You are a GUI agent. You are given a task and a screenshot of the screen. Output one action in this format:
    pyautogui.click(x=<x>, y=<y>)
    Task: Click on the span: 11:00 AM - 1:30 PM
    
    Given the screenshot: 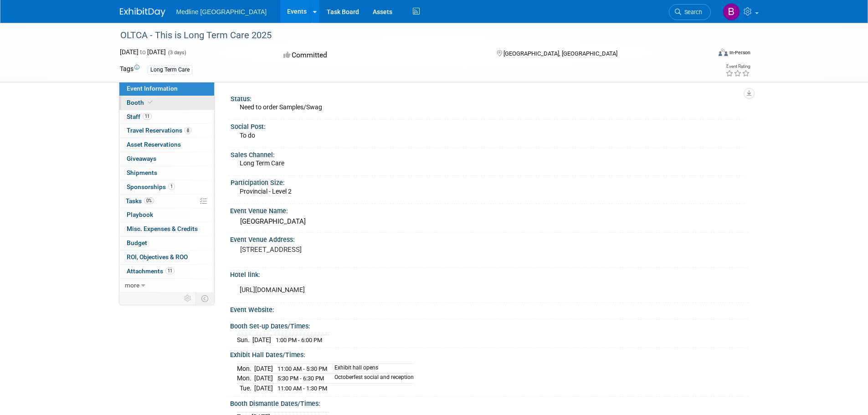 What is the action you would take?
    pyautogui.click(x=302, y=388)
    